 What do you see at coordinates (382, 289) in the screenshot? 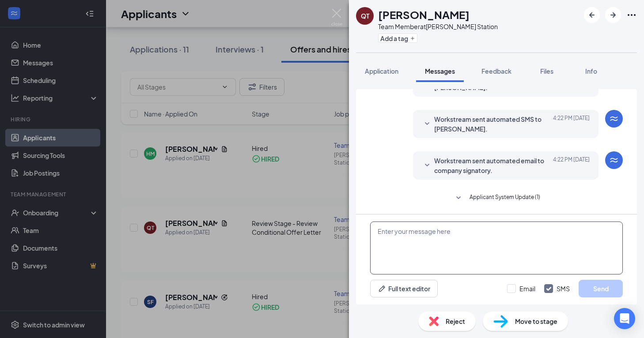
I see `svg: Pen` at bounding box center [382, 289].